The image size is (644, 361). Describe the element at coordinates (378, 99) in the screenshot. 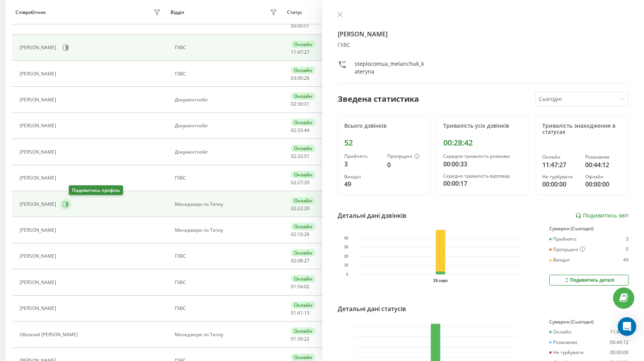

I see `div: Зведена статистика` at that location.